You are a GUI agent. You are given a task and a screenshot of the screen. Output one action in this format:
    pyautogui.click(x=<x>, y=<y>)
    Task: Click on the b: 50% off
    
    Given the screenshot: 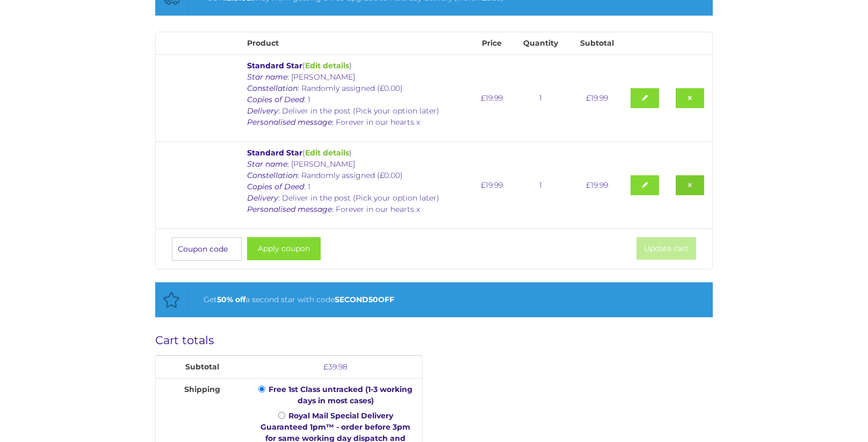 What is the action you would take?
    pyautogui.click(x=231, y=299)
    